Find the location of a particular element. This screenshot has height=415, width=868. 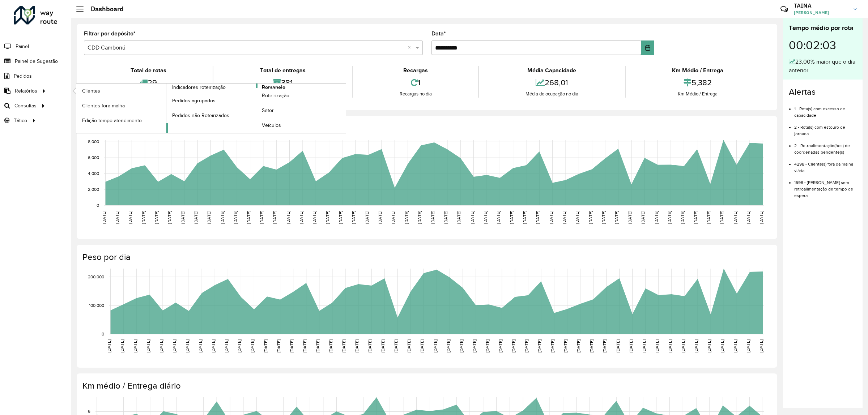

div: Total de entregas is located at coordinates (282, 71).